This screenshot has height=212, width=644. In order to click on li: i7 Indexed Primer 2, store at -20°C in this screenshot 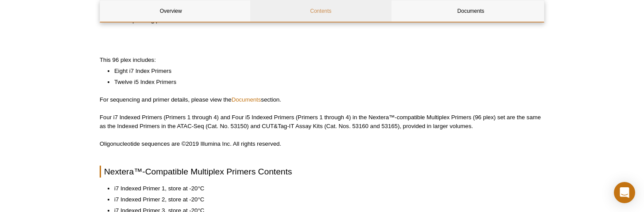, I will do `click(325, 200)`.